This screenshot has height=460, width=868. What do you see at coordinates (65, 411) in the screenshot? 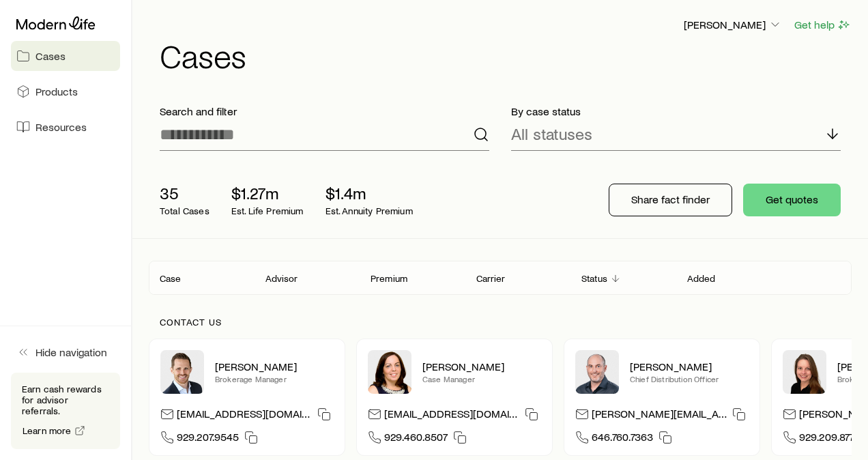
I see `div: Earn cash rewards for advisor referrals.Learn more` at bounding box center [65, 411].